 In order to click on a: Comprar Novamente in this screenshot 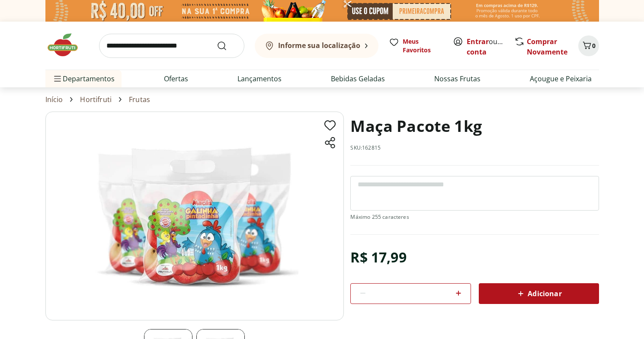, I will do `click(547, 47)`.